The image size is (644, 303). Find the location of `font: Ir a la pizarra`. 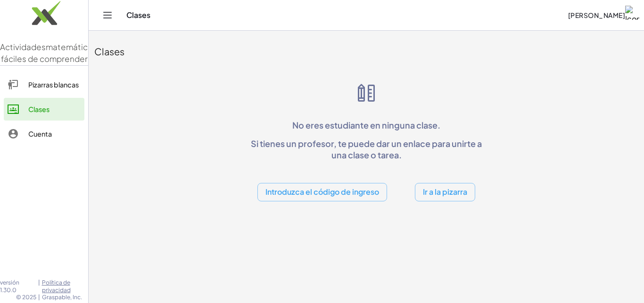

font: Ir a la pizarra is located at coordinates (445, 191).